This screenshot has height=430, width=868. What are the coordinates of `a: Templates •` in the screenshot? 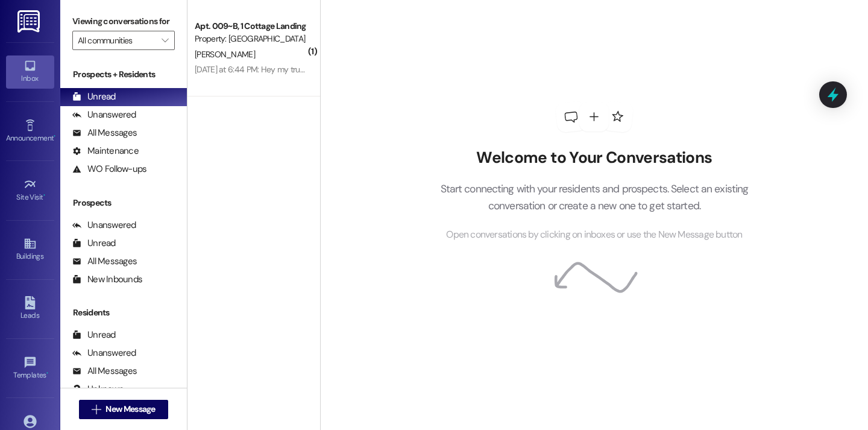 It's located at (30, 369).